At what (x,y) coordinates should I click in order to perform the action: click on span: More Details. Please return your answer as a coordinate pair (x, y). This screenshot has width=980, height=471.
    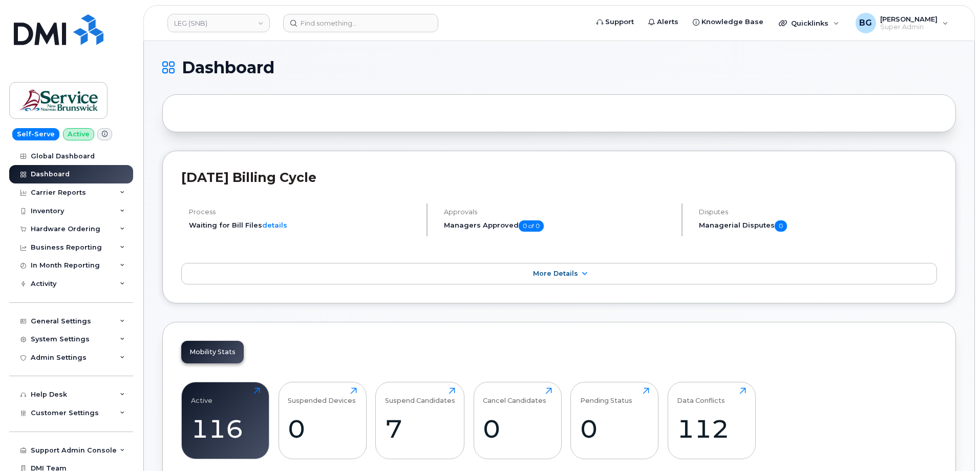
    Looking at the image, I should click on (556, 273).